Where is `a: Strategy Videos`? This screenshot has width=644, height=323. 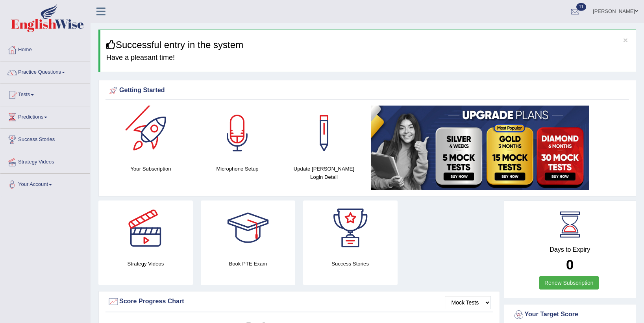
a: Strategy Videos is located at coordinates (45, 161).